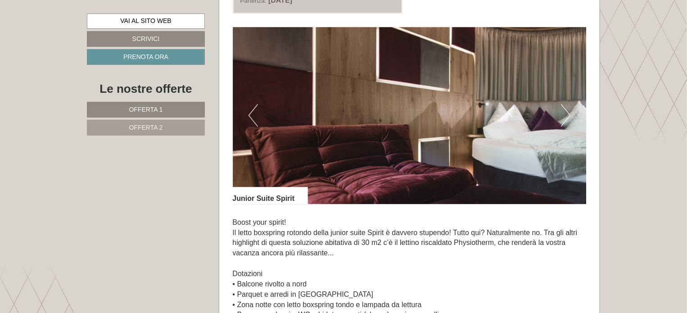 This screenshot has width=687, height=313. What do you see at coordinates (146, 89) in the screenshot?
I see `div: Le nostre offerte` at bounding box center [146, 89].